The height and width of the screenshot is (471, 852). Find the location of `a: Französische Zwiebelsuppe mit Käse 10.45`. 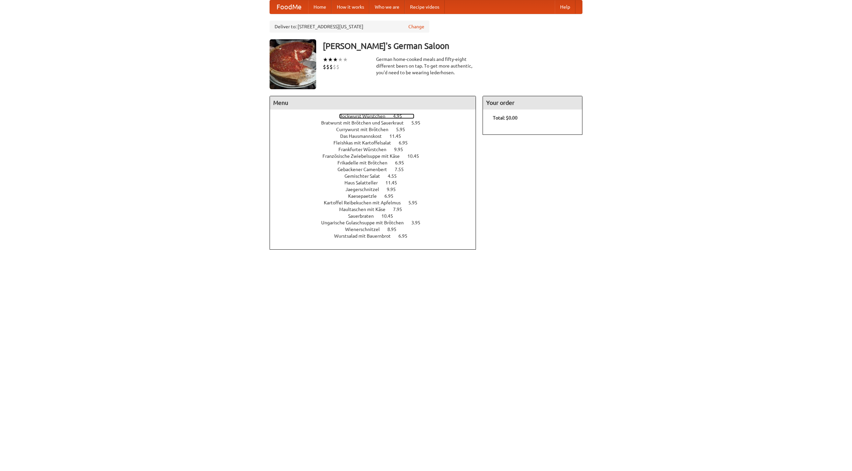

a: Französische Zwiebelsuppe mit Käse 10.45 is located at coordinates (377, 156).